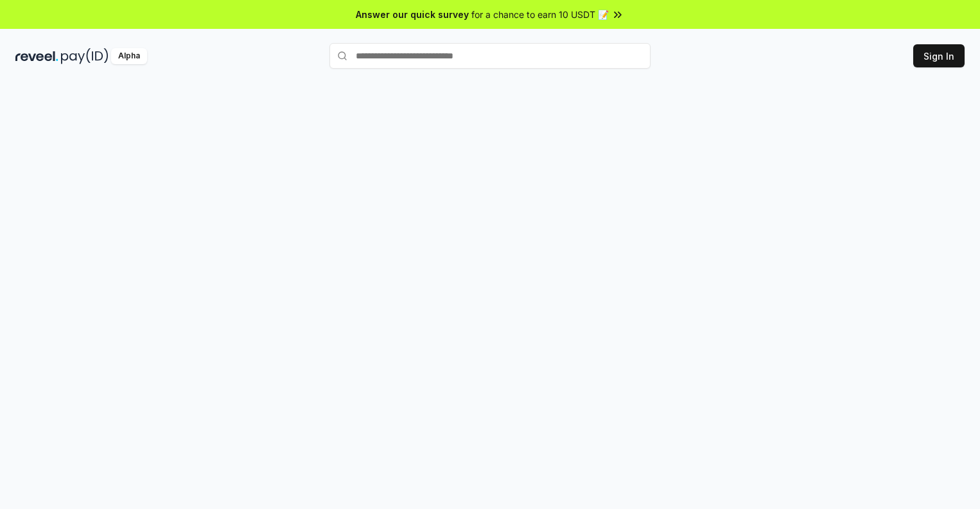 The width and height of the screenshot is (980, 509). I want to click on img: reveel_dark, so click(36, 56).